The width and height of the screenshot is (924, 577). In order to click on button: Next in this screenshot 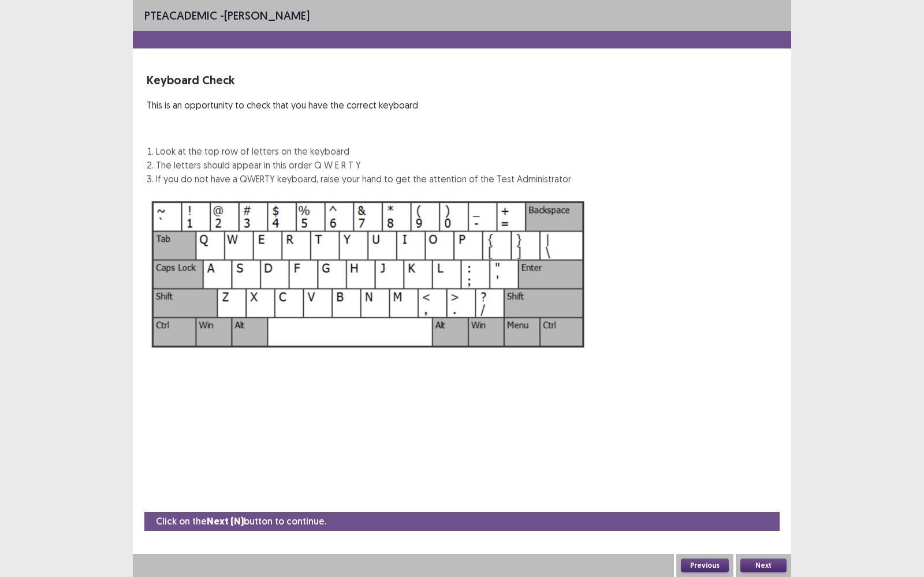, I will do `click(764, 566)`.